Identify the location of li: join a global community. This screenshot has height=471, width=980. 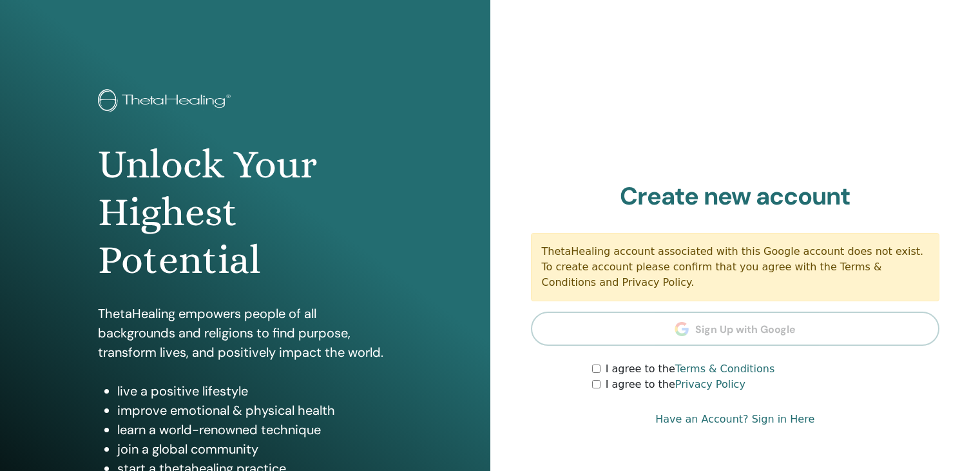
(254, 448).